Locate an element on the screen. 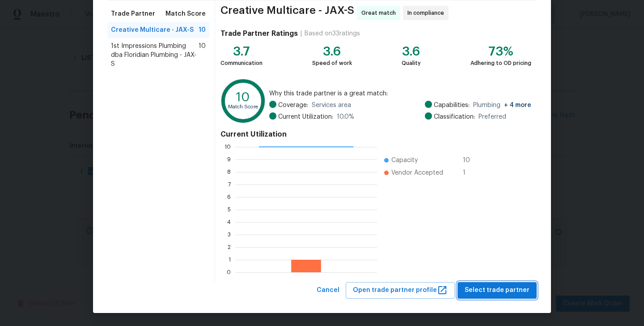 The width and height of the screenshot is (644, 326). span: Services area is located at coordinates (331, 105).